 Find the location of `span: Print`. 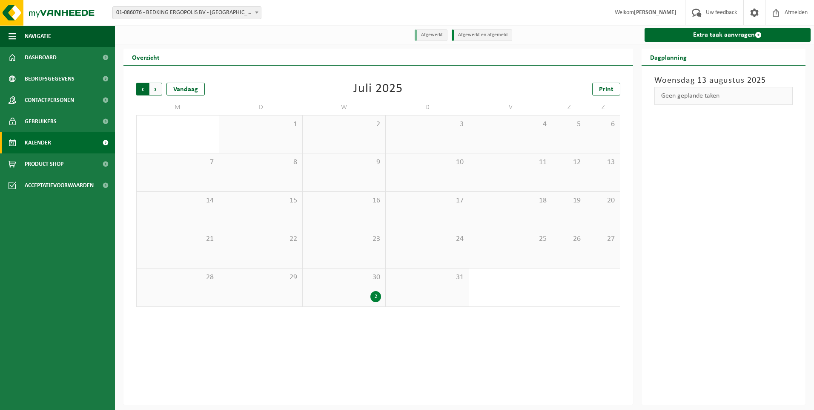

span: Print is located at coordinates (606, 89).